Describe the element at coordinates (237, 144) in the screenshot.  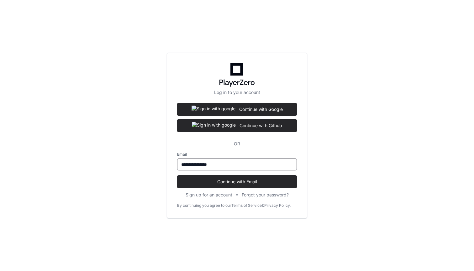
I see `span: OR` at that location.